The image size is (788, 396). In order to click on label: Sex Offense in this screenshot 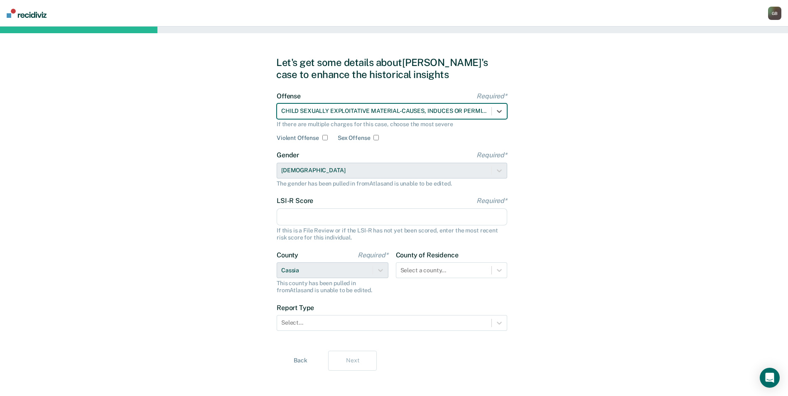, I will do `click(354, 138)`.